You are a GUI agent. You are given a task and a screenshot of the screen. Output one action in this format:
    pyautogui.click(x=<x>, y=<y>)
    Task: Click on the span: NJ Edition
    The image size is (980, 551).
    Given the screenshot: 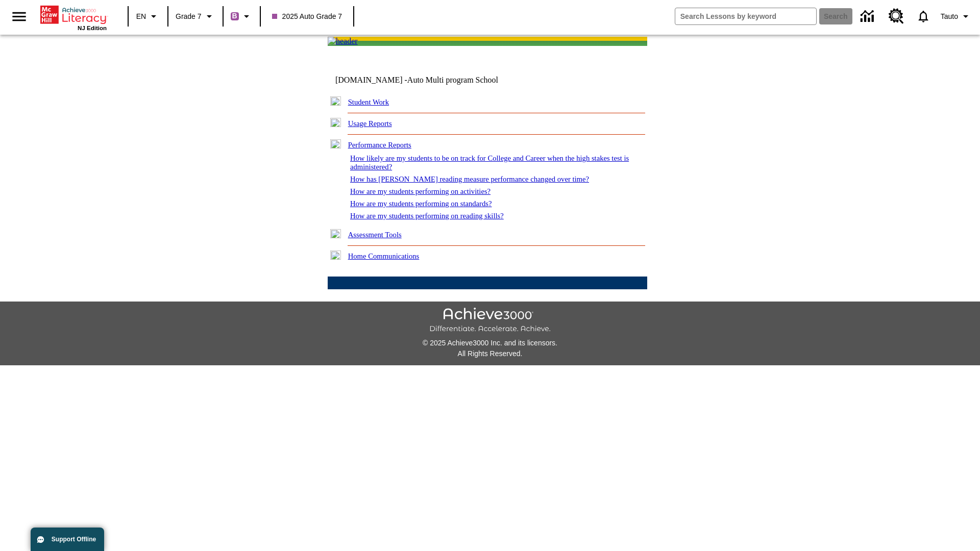 What is the action you would take?
    pyautogui.click(x=92, y=28)
    